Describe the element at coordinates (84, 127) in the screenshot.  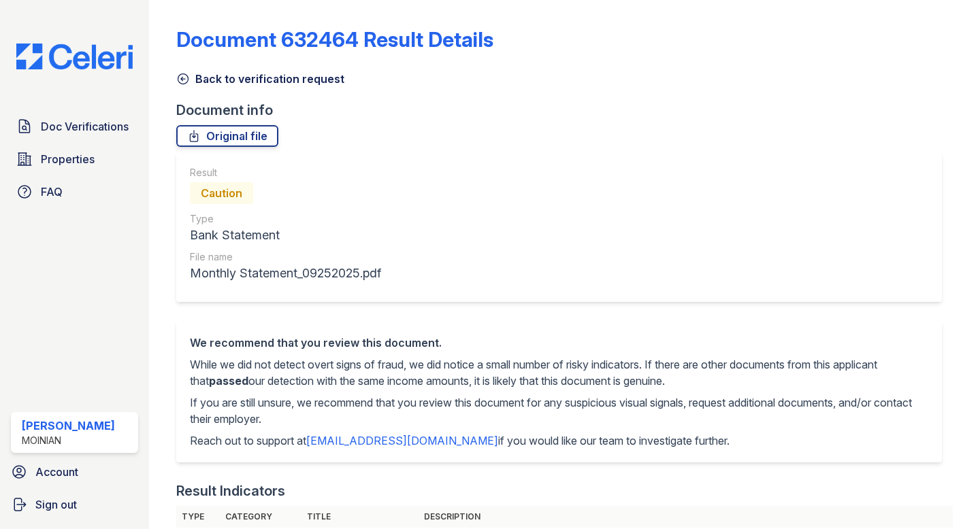
I see `span: Doc Verifications` at that location.